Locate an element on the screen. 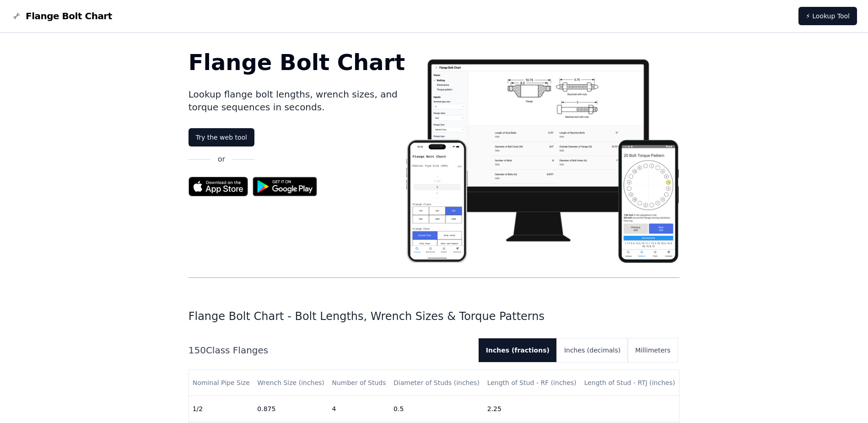  img: Get it on Google Play is located at coordinates (285, 186).